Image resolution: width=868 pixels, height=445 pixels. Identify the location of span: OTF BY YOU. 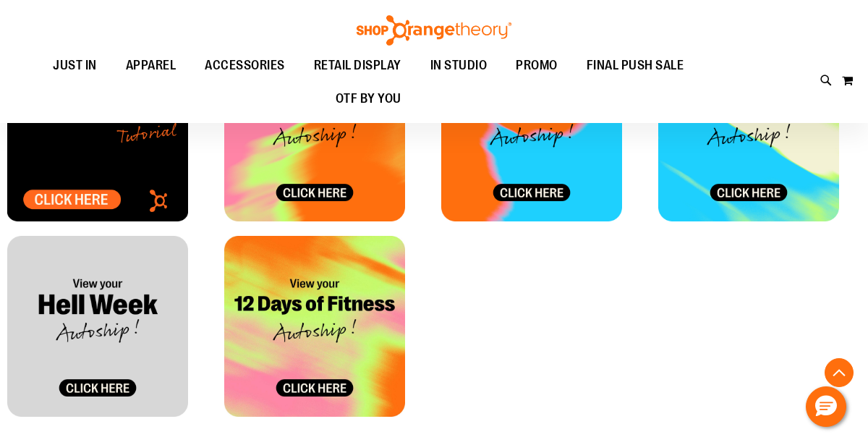
(368, 99).